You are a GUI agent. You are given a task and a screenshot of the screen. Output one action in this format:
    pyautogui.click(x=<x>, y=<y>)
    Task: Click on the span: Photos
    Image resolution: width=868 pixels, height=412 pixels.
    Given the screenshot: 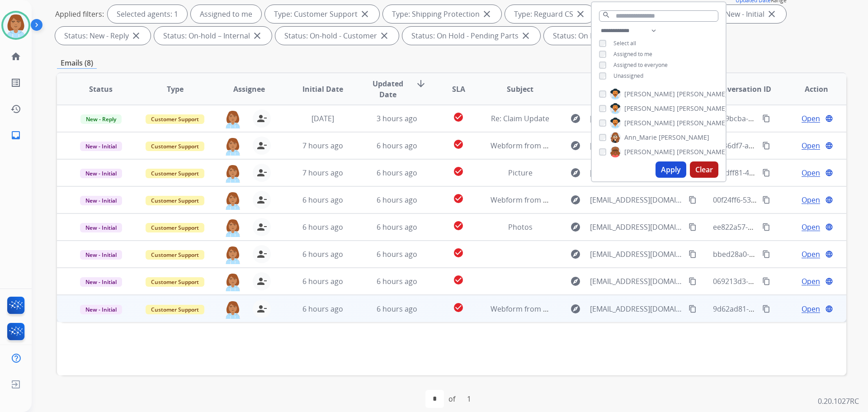 What is the action you would take?
    pyautogui.click(x=520, y=227)
    